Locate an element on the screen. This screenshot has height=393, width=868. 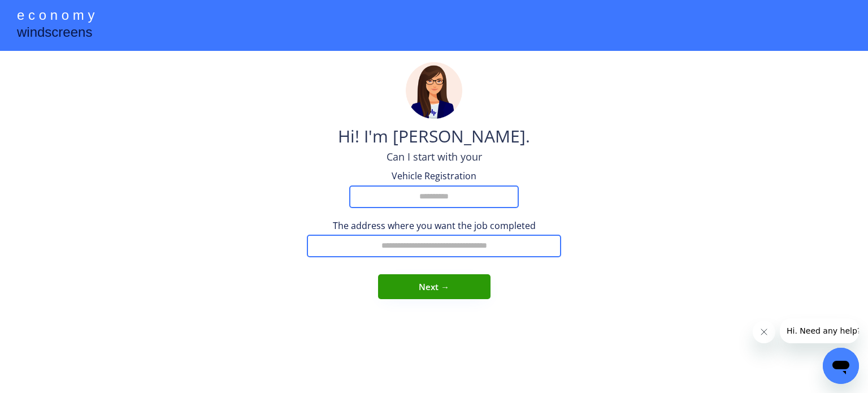
div: e c o n o m y is located at coordinates (55, 16).